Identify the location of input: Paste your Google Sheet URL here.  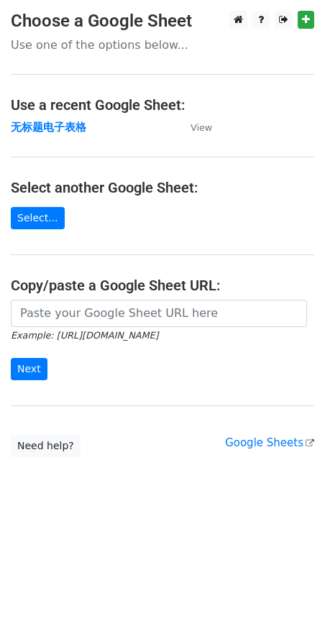
(159, 314).